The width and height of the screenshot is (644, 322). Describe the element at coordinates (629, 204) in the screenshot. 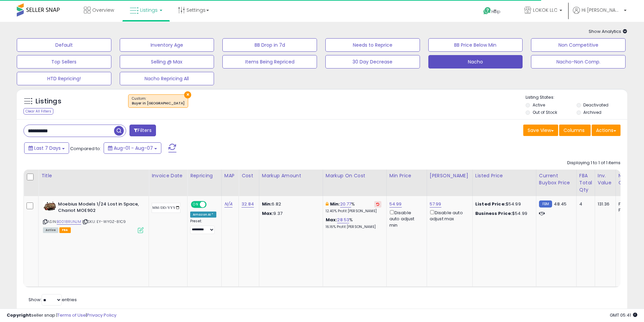

I see `div: FBA: 1` at that location.